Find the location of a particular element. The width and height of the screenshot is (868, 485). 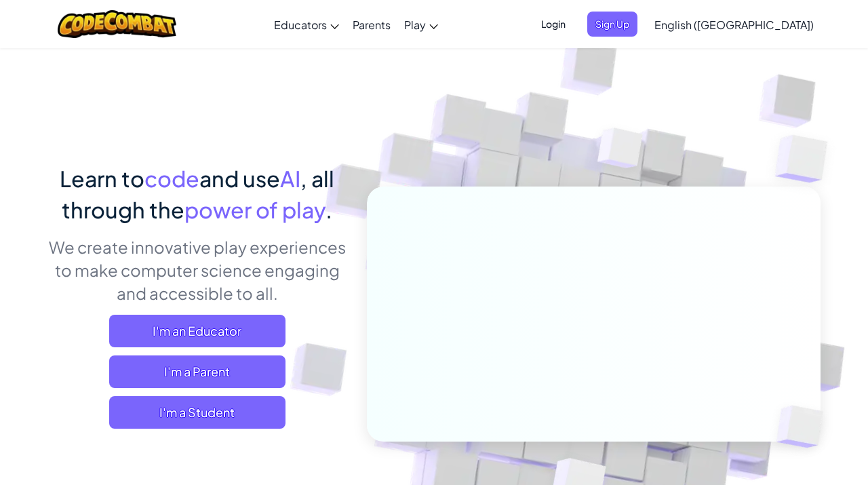

span: power of play is located at coordinates (255, 210).